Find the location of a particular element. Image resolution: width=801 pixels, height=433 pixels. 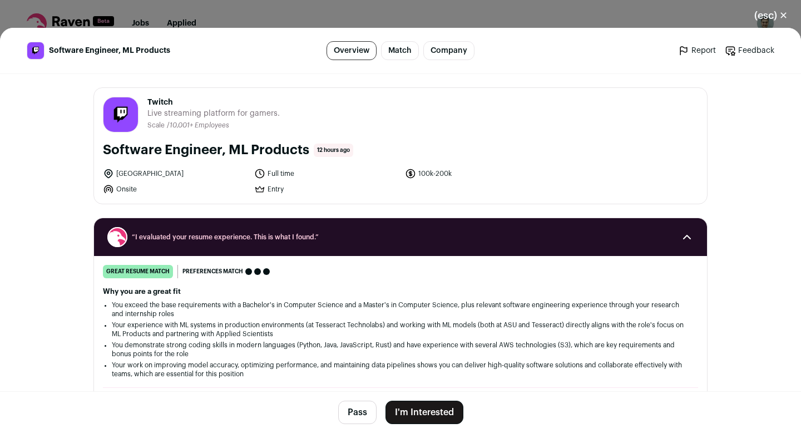

span: Software Engineer, ML Products is located at coordinates (110, 51).